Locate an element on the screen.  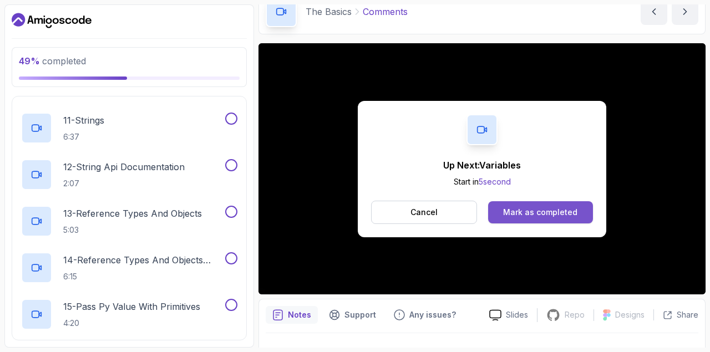
p: Notes is located at coordinates (299, 315).